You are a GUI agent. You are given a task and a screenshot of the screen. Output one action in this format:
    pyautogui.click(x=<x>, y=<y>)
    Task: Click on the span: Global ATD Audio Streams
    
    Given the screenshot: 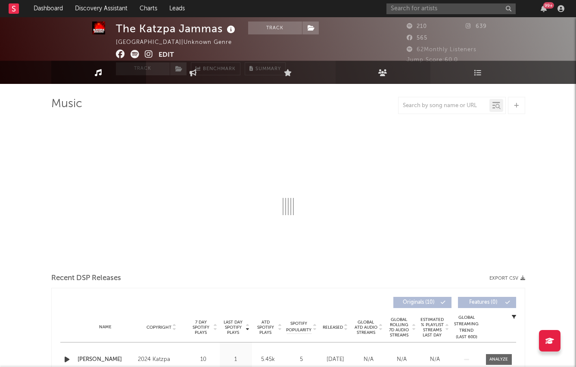 What is the action you would take?
    pyautogui.click(x=366, y=328)
    